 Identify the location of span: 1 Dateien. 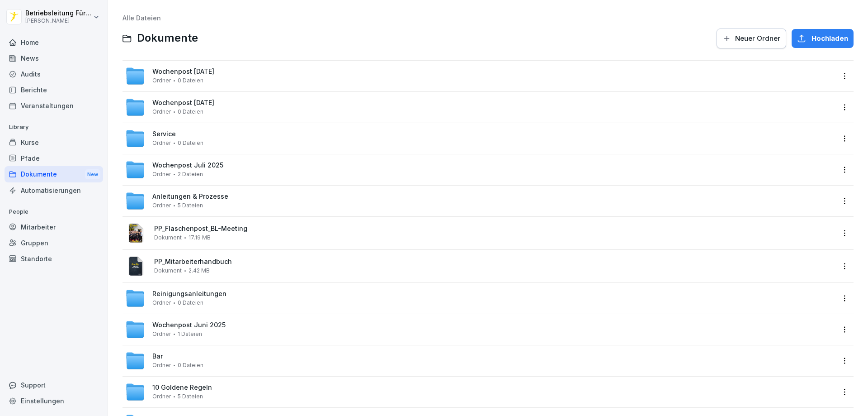
(190, 334).